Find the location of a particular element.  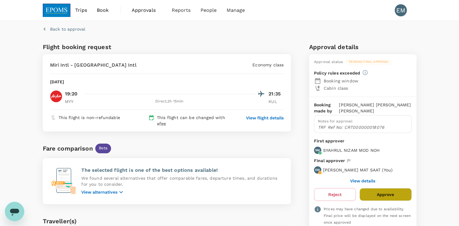

p: Economy class is located at coordinates (268, 65).